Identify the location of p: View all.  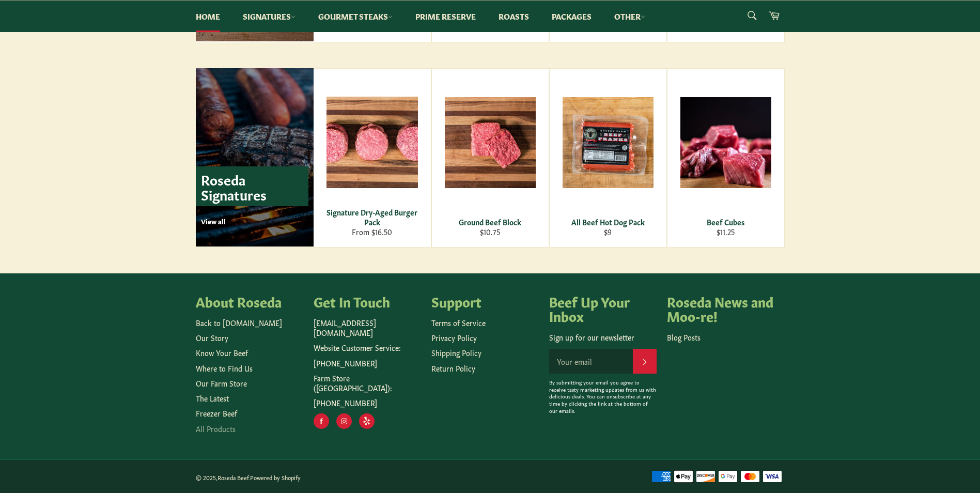
(255, 221).